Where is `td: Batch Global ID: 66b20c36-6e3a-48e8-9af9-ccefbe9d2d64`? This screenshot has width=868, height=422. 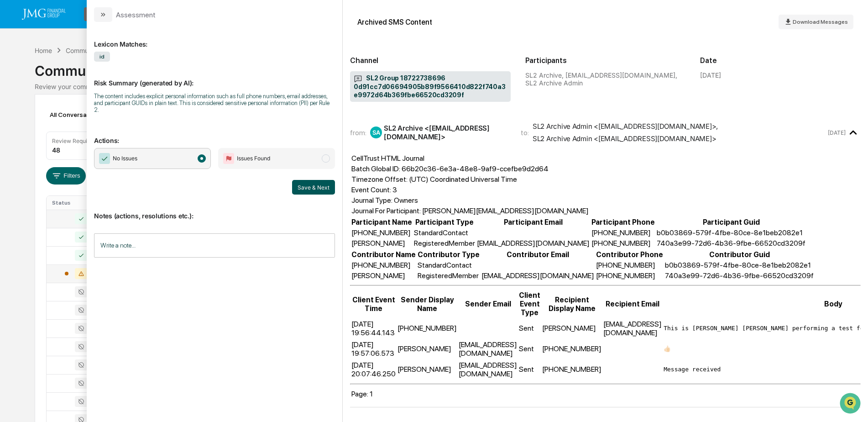
td: Batch Global ID: 66b20c36-6e3a-48e8-9af9-ccefbe9d2d64 is located at coordinates (470, 168).